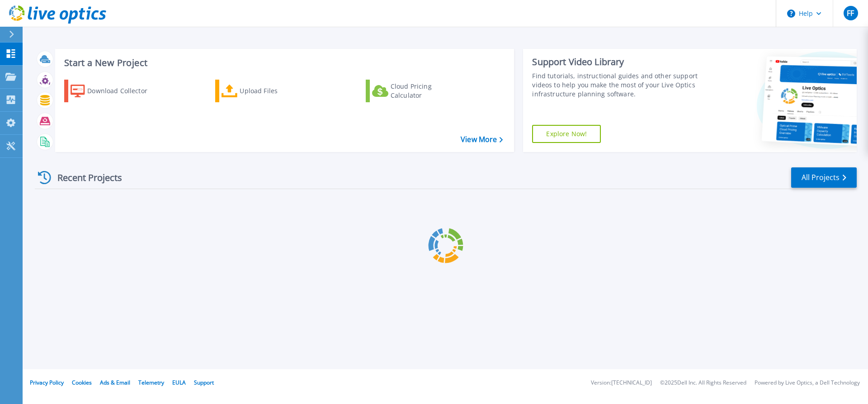 This screenshot has width=868, height=404. What do you see at coordinates (123, 91) in the screenshot?
I see `div: Download Collector` at bounding box center [123, 91].